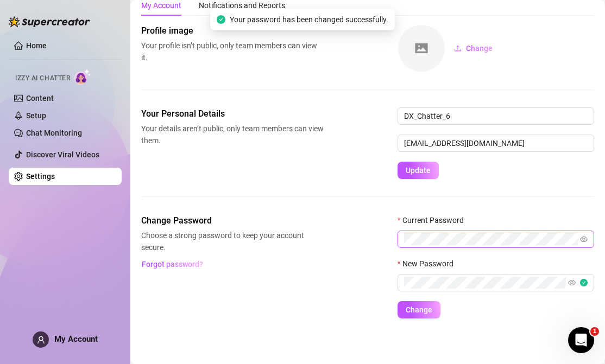  I want to click on span: My Account, so click(76, 339).